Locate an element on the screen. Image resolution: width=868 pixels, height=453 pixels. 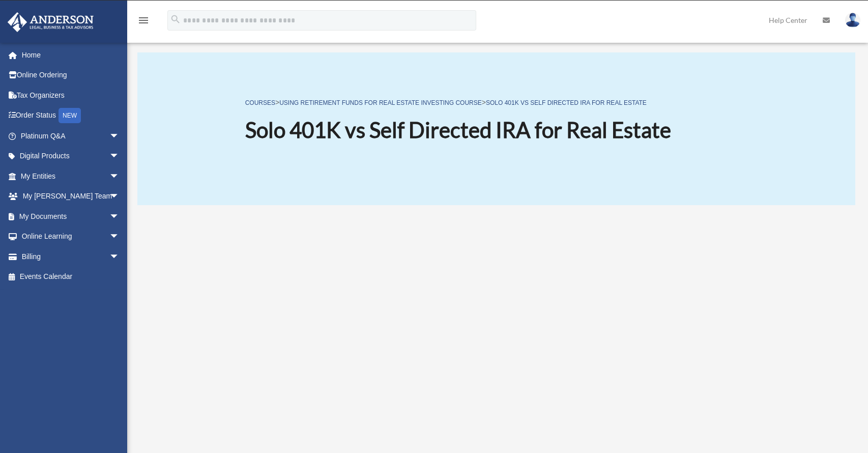
a: My Entitiesarrow_drop_down is located at coordinates (71, 176).